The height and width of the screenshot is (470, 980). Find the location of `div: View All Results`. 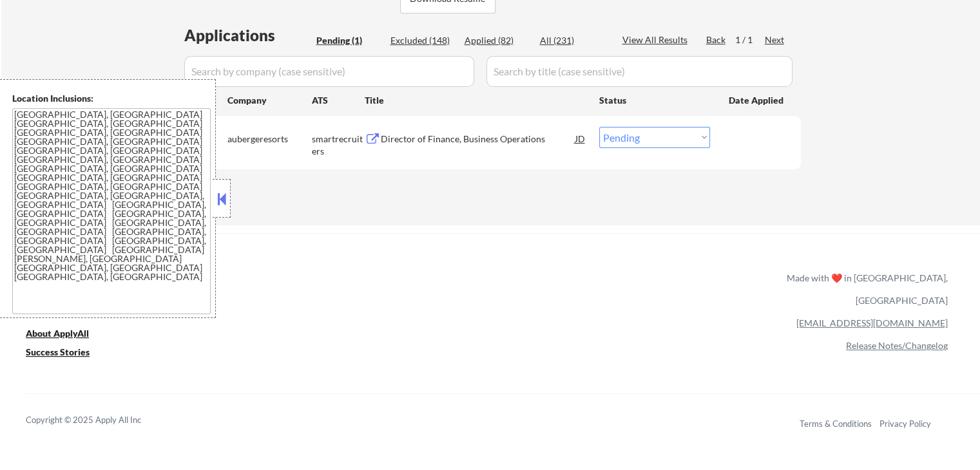

div: View All Results is located at coordinates (656, 40).